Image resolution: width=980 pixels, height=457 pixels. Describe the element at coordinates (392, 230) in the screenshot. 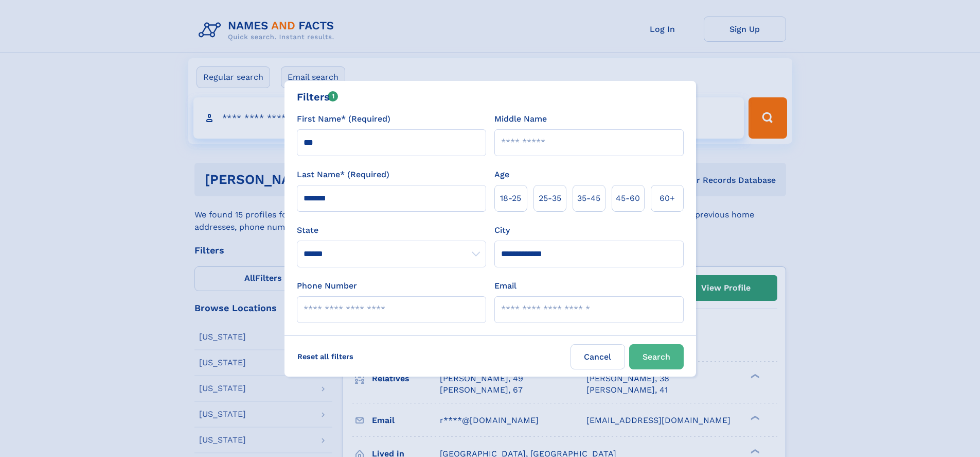

I see `label: State` at that location.